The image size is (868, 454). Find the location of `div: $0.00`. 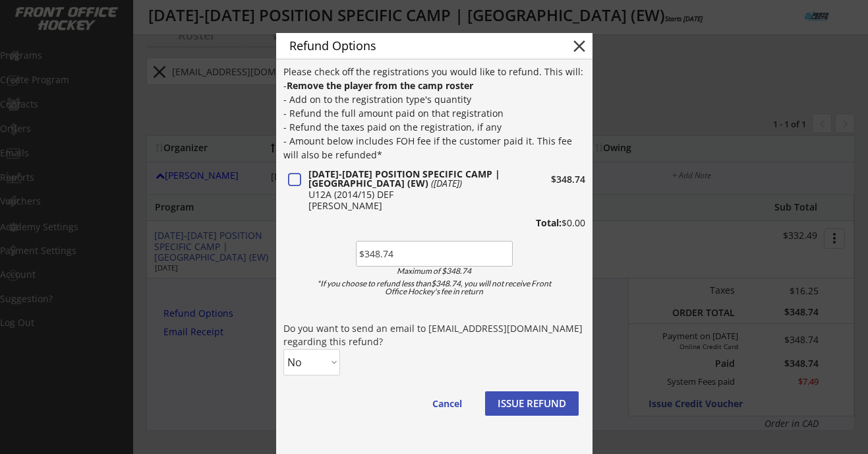

div: $0.00 is located at coordinates (542, 223).